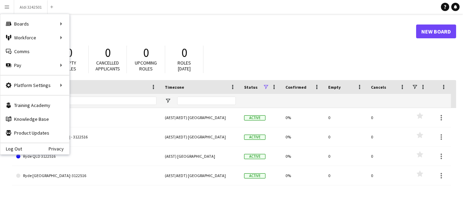 This screenshot has height=214, width=463. I want to click on span: Cancels, so click(379, 87).